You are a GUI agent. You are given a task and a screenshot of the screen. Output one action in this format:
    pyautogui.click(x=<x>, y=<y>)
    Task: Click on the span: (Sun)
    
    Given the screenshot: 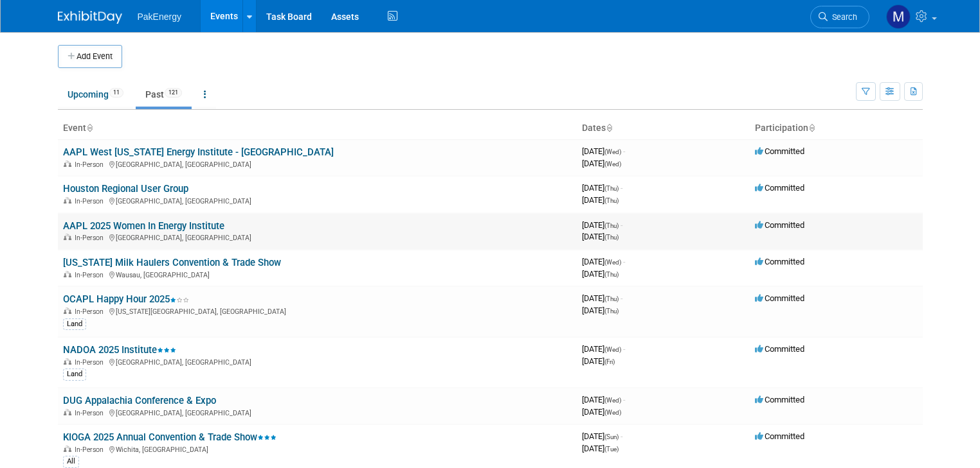 What is the action you would take?
    pyautogui.click(x=612, y=437)
    